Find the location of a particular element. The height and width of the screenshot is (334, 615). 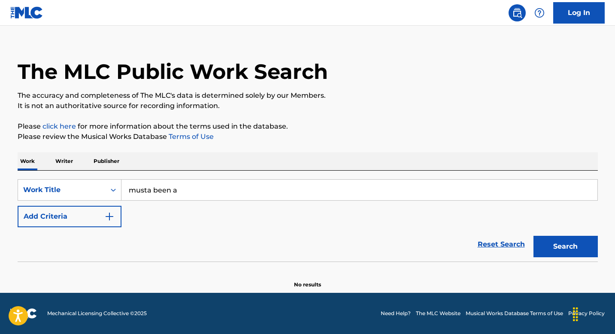

p: It is not an authoritative source for recording information. is located at coordinates (308, 106).